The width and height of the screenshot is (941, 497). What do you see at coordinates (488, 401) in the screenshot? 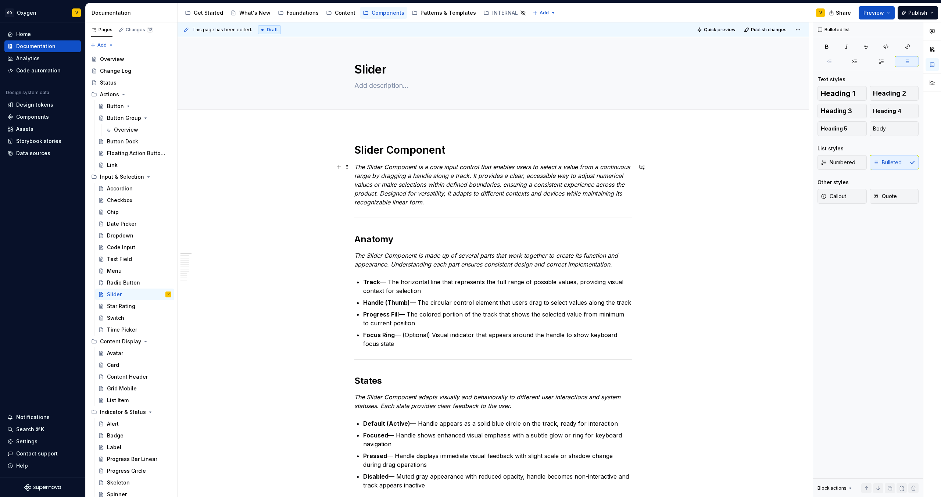
I see `em: The Slider Component adapts visually and behaviorally to different user interactions and system s...` at bounding box center [488, 401].